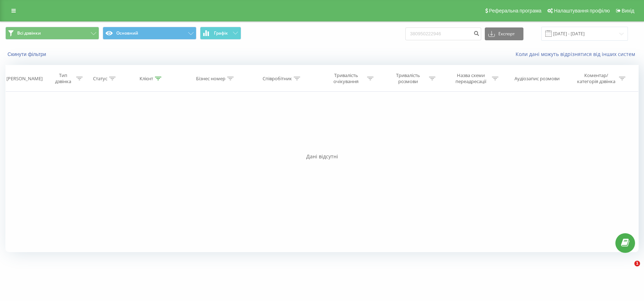 This screenshot has width=644, height=301. Describe the element at coordinates (322, 157) in the screenshot. I see `div: Дані відсутні` at that location.